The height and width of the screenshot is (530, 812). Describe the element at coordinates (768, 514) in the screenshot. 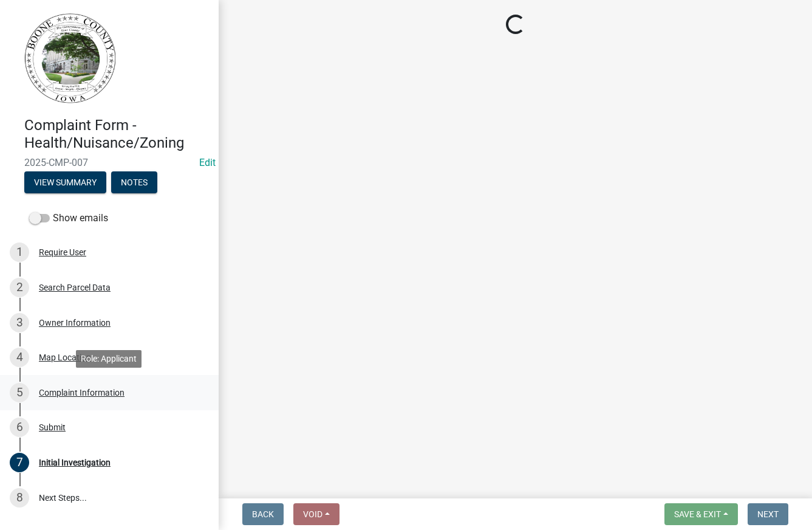

I see `span: Next` at that location.